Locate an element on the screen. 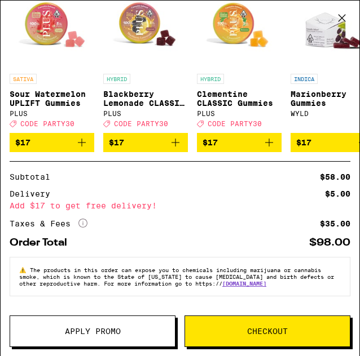  span: Apply Promo is located at coordinates (92, 331).